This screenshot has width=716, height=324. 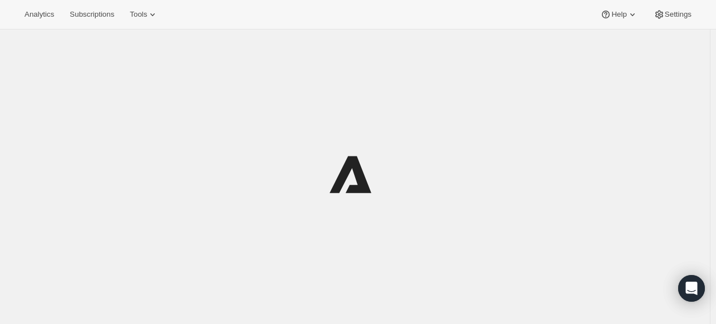 What do you see at coordinates (144, 14) in the screenshot?
I see `button: Tools` at bounding box center [144, 14].